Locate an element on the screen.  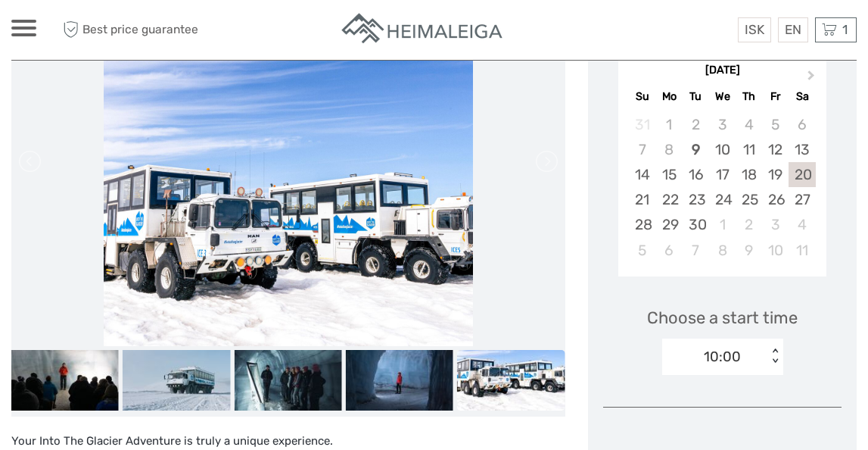
div: month 2025-09 is located at coordinates (722, 187).